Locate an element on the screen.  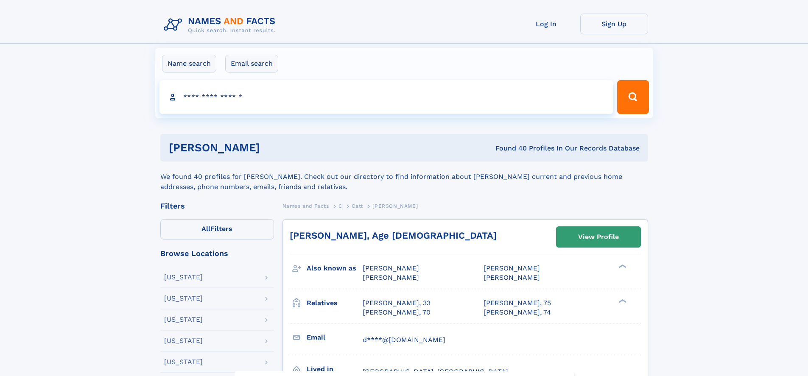
div: View Profile is located at coordinates (598, 237).